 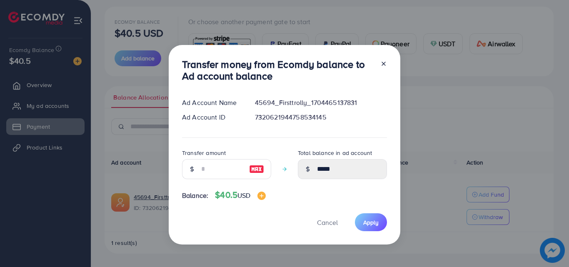 I want to click on span: Apply, so click(x=370, y=222).